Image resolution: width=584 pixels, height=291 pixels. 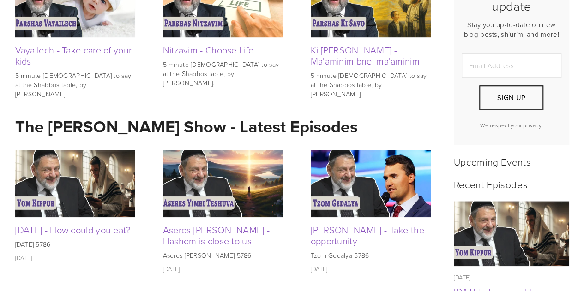 What do you see at coordinates (73, 55) in the screenshot?
I see `a: Vayailech - Take care of your kids` at bounding box center [73, 55].